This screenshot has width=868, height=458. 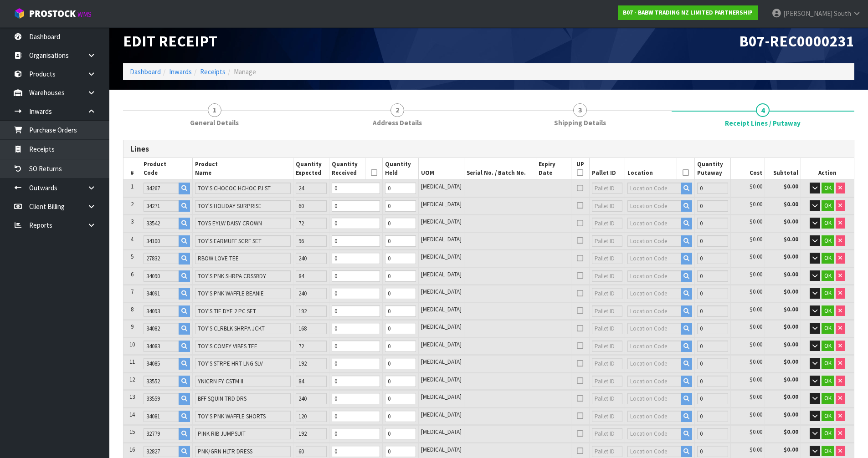 I want to click on span: Receipt Lines / Putaway, so click(x=763, y=123).